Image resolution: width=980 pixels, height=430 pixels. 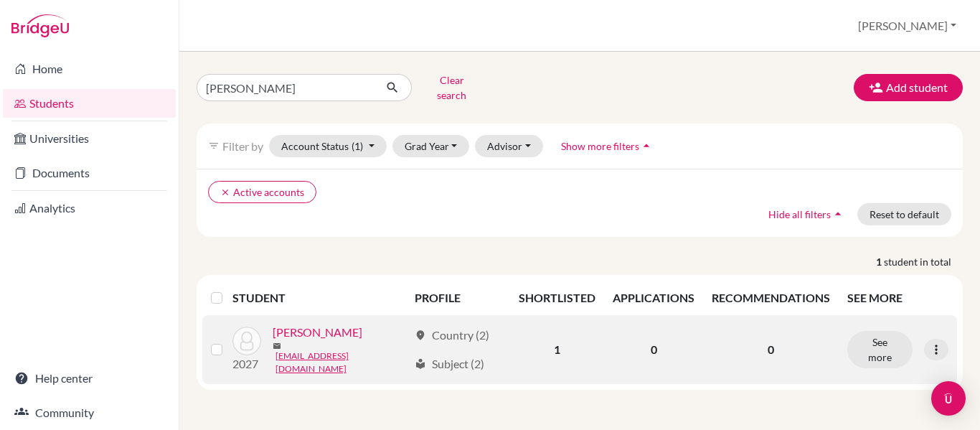 What do you see at coordinates (431, 146) in the screenshot?
I see `button: Grad Year` at bounding box center [431, 146].